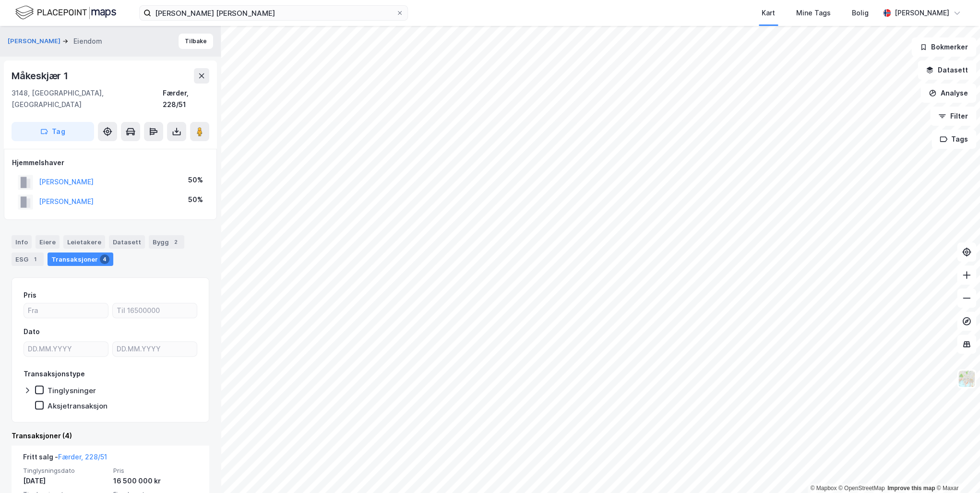 The image size is (980, 493). I want to click on div: Datasett, so click(127, 242).